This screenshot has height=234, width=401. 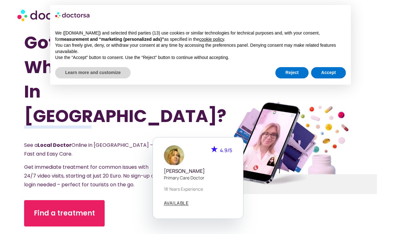 I want to click on button: Reject, so click(x=292, y=73).